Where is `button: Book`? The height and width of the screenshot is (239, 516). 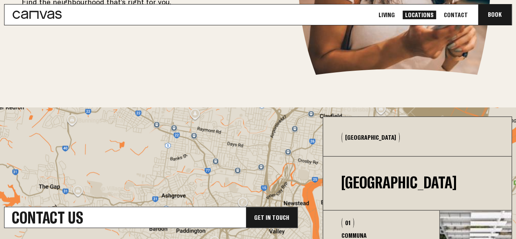
button: Book is located at coordinates (495, 15).